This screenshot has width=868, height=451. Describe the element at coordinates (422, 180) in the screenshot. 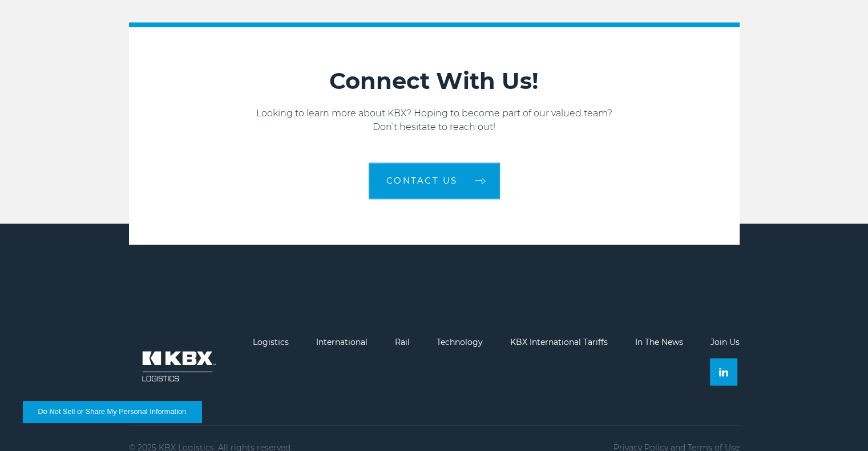

I see `span: Contact us` at that location.